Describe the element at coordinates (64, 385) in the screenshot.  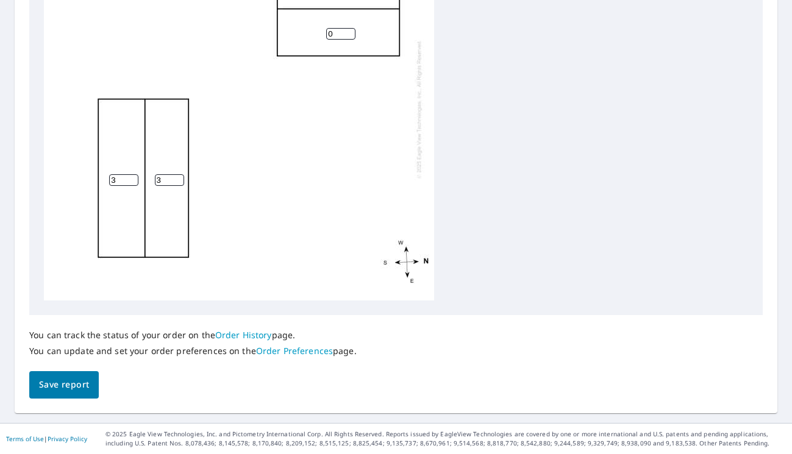
I see `span: Save report` at that location.